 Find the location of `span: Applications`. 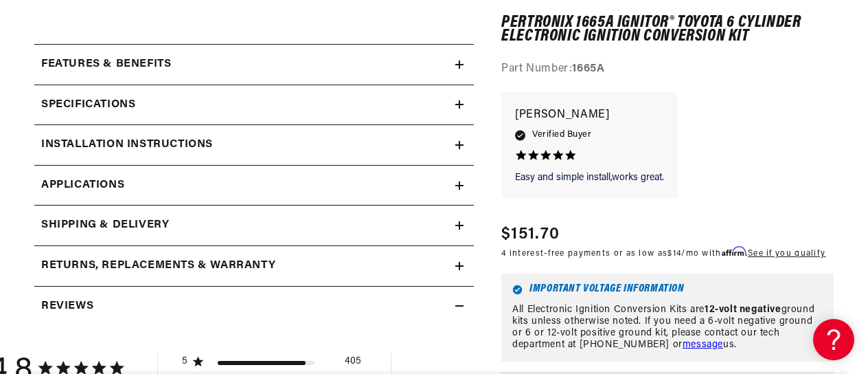

span: Applications is located at coordinates (82, 186).